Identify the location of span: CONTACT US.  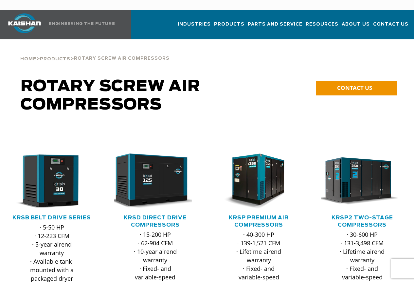
(355, 87).